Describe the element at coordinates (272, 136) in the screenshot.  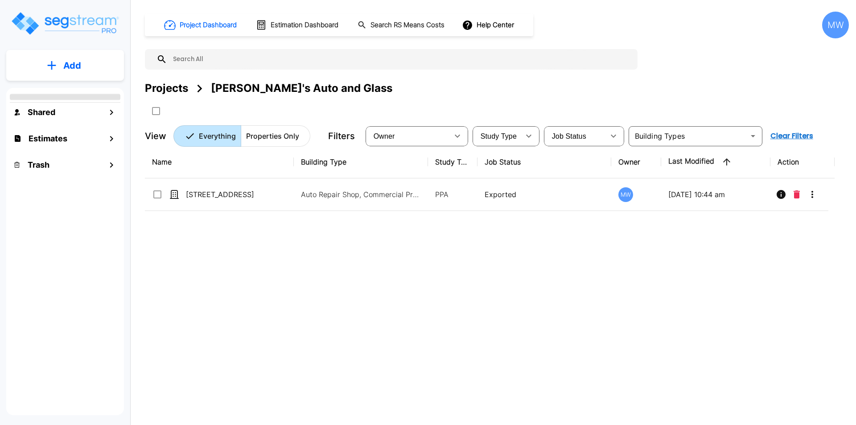
I see `p: Properties Only` at that location.